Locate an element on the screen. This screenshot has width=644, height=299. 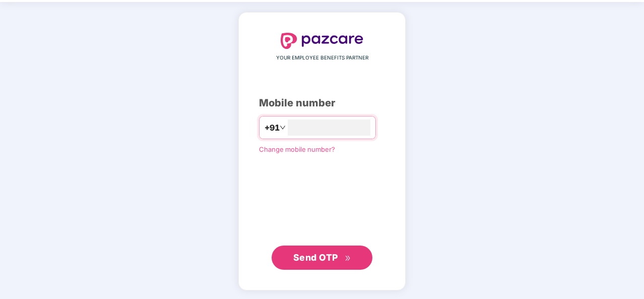
img: logo is located at coordinates (322, 41).